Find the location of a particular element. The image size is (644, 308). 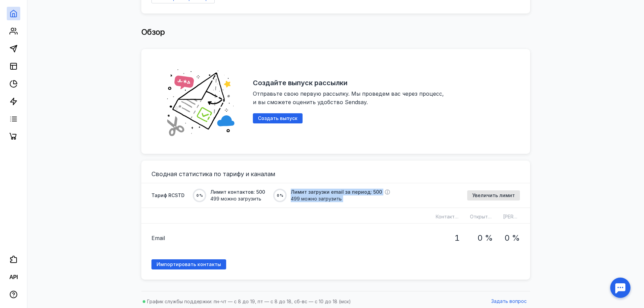

span: Контактов is located at coordinates (448, 216).